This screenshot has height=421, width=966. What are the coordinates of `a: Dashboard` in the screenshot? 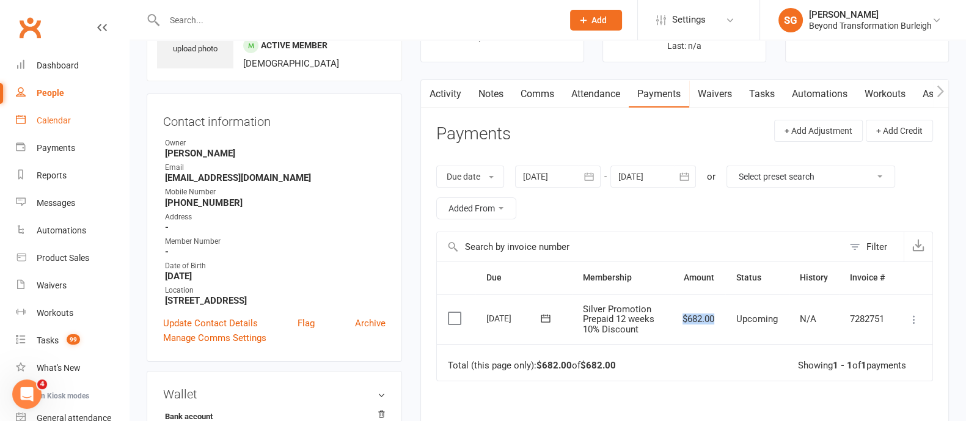 It's located at (72, 65).